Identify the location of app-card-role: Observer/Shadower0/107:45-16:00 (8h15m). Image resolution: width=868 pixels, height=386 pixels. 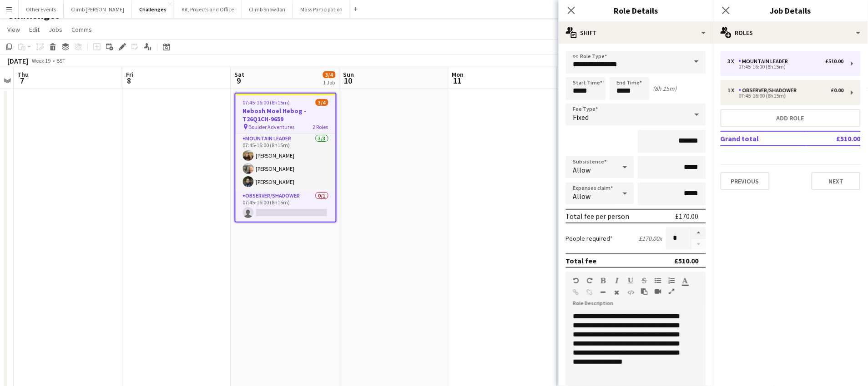
(286, 207).